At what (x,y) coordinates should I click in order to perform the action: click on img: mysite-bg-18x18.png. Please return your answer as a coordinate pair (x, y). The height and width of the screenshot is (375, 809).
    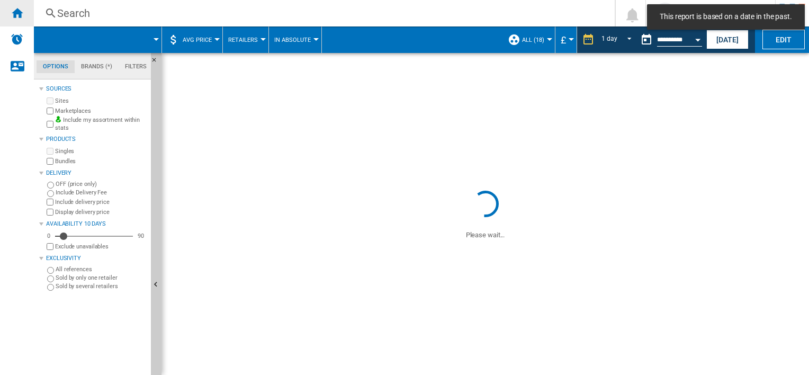
    Looking at the image, I should click on (58, 119).